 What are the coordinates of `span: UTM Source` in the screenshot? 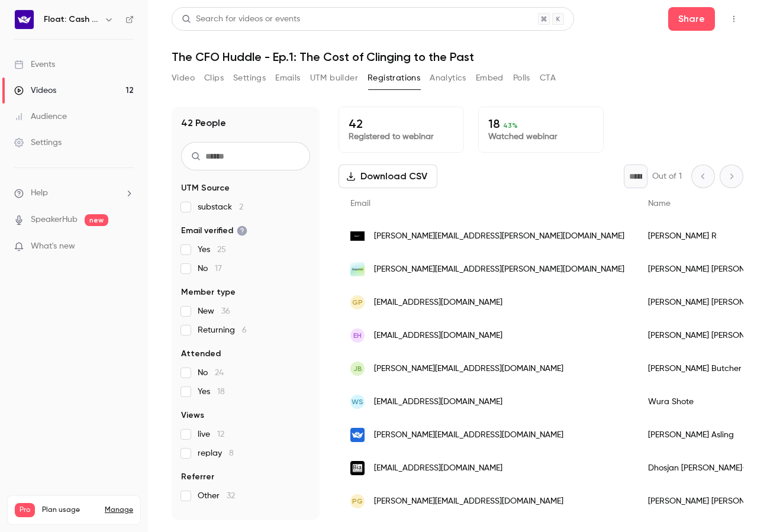 It's located at (205, 188).